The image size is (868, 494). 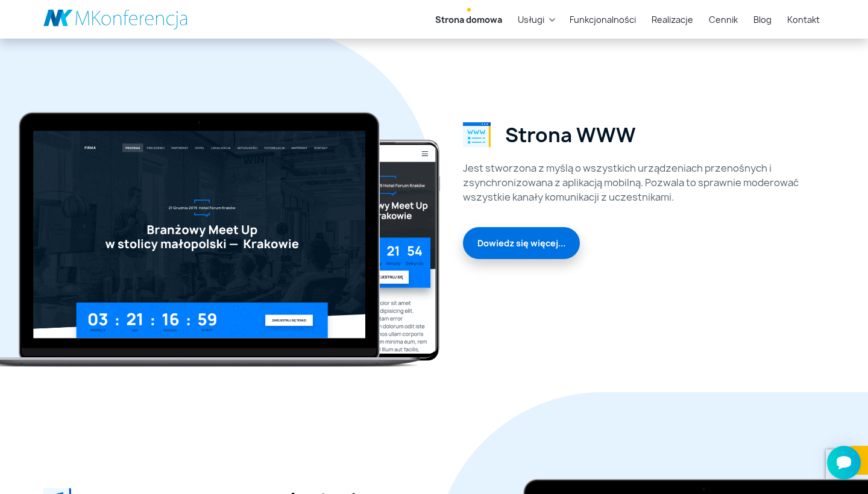 I want to click on img: Strona WWW, so click(x=477, y=135).